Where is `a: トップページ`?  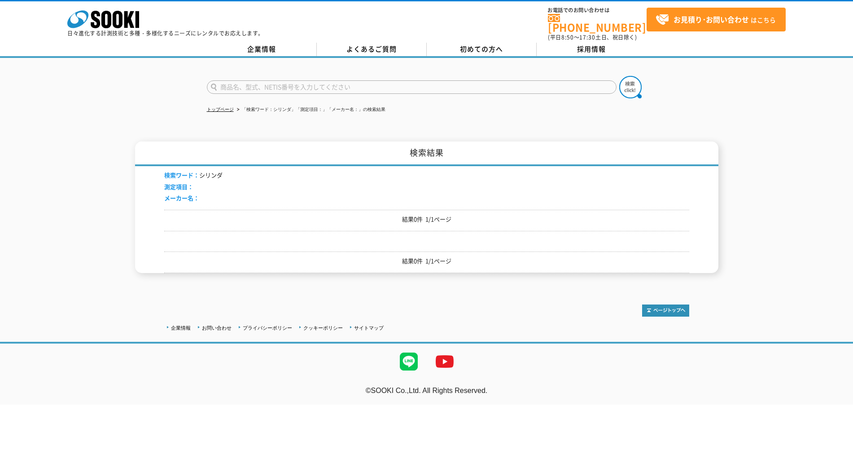
a: トップページ is located at coordinates (220, 109).